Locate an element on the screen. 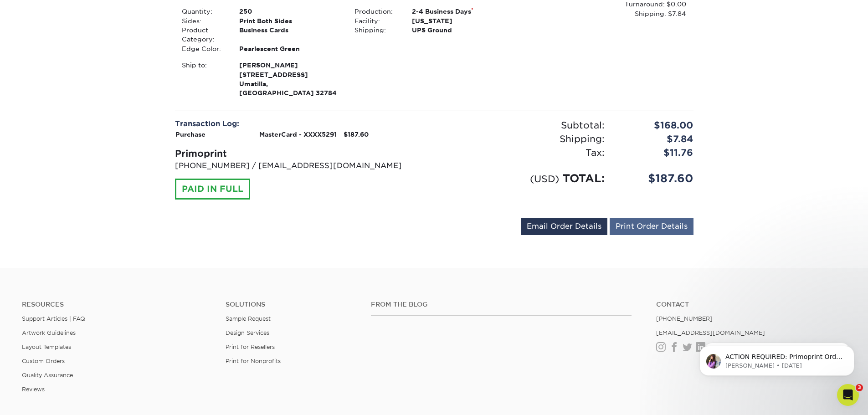  div: PAID IN FULL is located at coordinates (213, 189).